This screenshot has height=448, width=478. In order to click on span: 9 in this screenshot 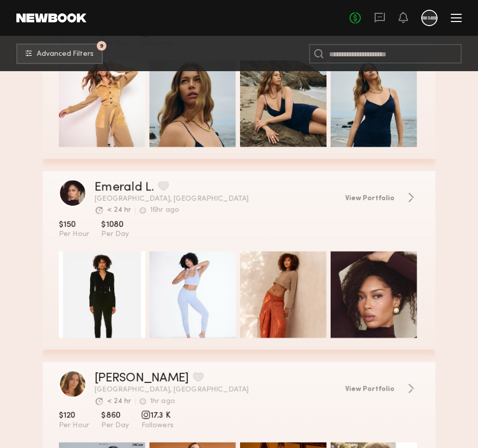, I will do `click(101, 45)`.